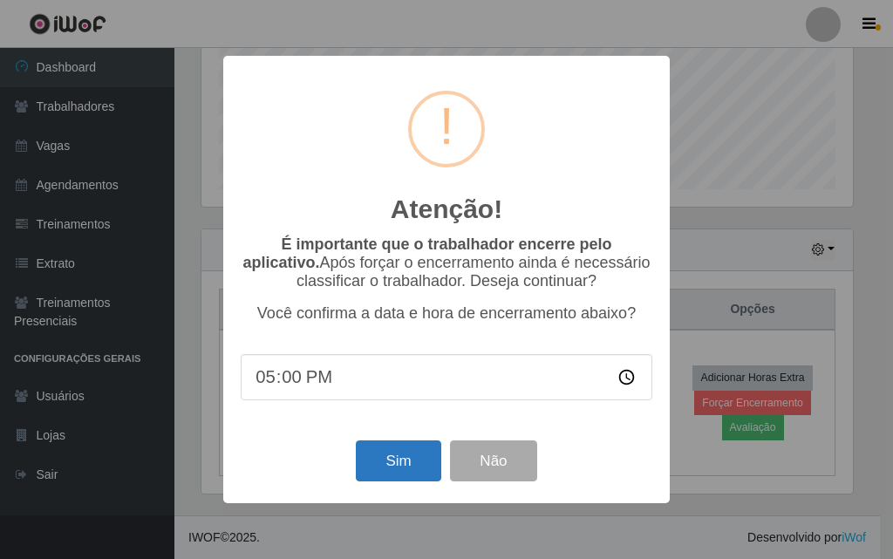  What do you see at coordinates (493, 461) in the screenshot?
I see `button: Não` at bounding box center [493, 461].